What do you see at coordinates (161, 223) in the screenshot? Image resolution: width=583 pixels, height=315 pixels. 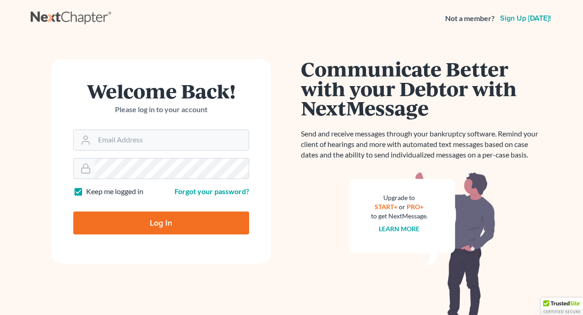 I see `input: Log In` at bounding box center [161, 223].